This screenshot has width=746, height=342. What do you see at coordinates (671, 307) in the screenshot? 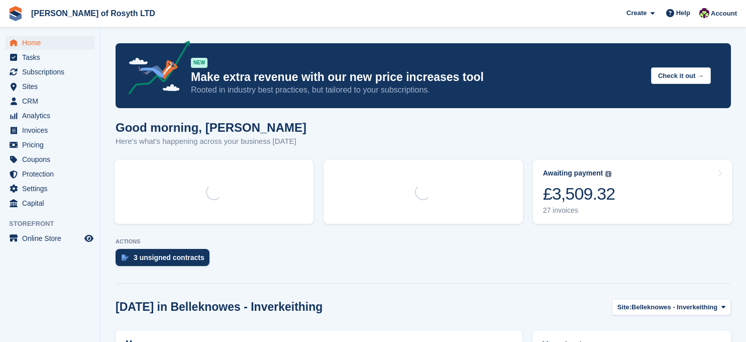
I see `button: Site: Belleknowes - Inverkeithing` at bounding box center [671, 307].